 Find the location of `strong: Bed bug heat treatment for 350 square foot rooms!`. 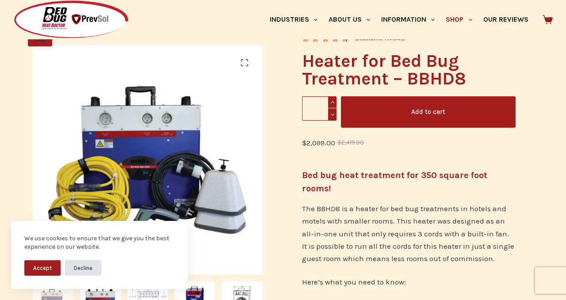

strong: Bed bug heat treatment for 350 square foot rooms! is located at coordinates (394, 182).